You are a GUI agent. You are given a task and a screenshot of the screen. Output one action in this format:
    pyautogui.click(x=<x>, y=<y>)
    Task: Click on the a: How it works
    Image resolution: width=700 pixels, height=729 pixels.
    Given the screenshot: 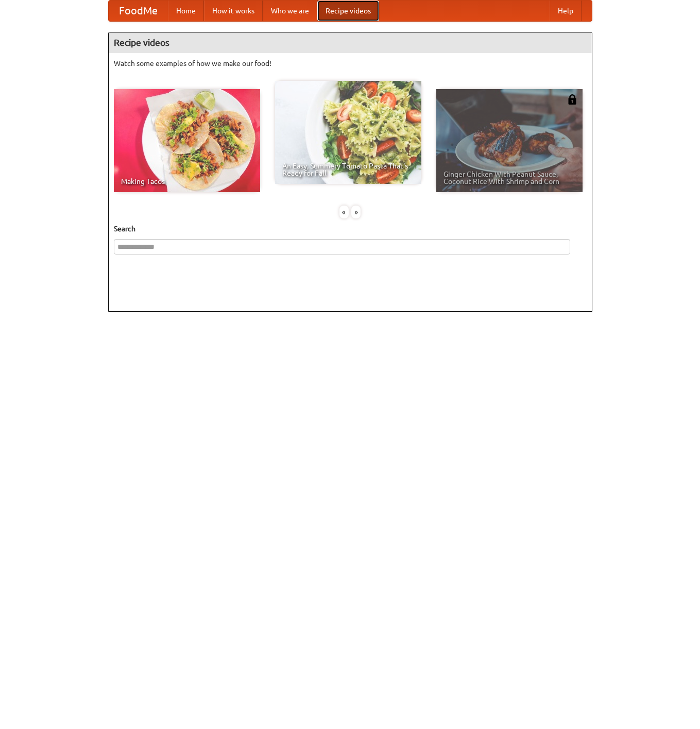 What is the action you would take?
    pyautogui.click(x=233, y=11)
    